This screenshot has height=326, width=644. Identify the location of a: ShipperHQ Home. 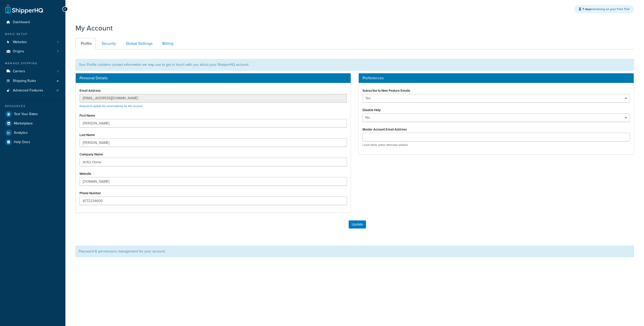
(24, 9).